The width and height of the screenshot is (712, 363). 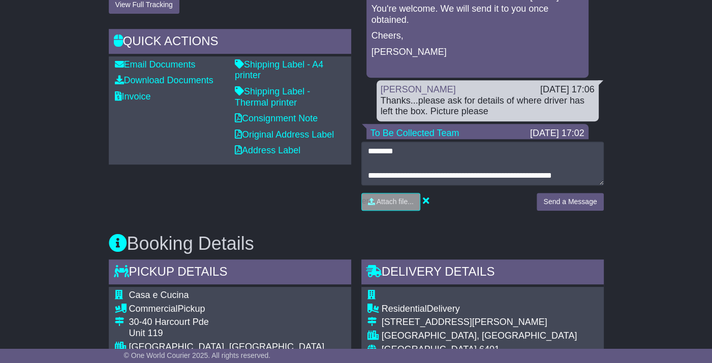 I want to click on span: 6401, so click(x=489, y=350).